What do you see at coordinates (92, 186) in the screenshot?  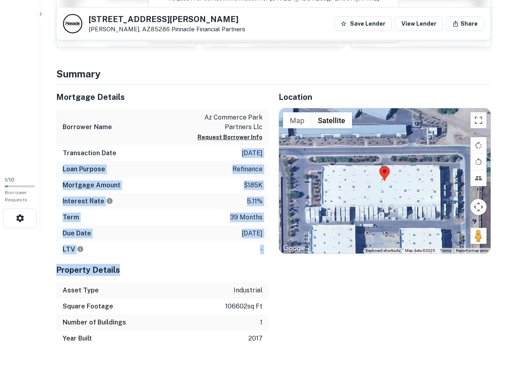 I see `h6: Mortgage Amount` at bounding box center [92, 186].